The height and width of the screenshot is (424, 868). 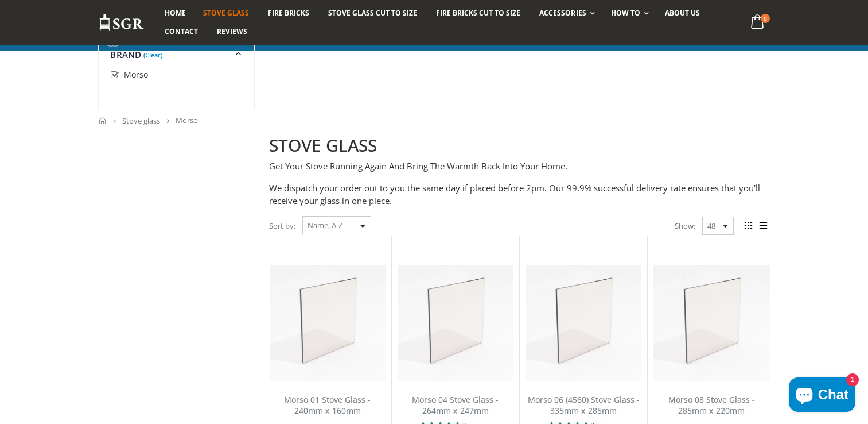 I want to click on h2: STOVE GLASS, so click(x=519, y=146).